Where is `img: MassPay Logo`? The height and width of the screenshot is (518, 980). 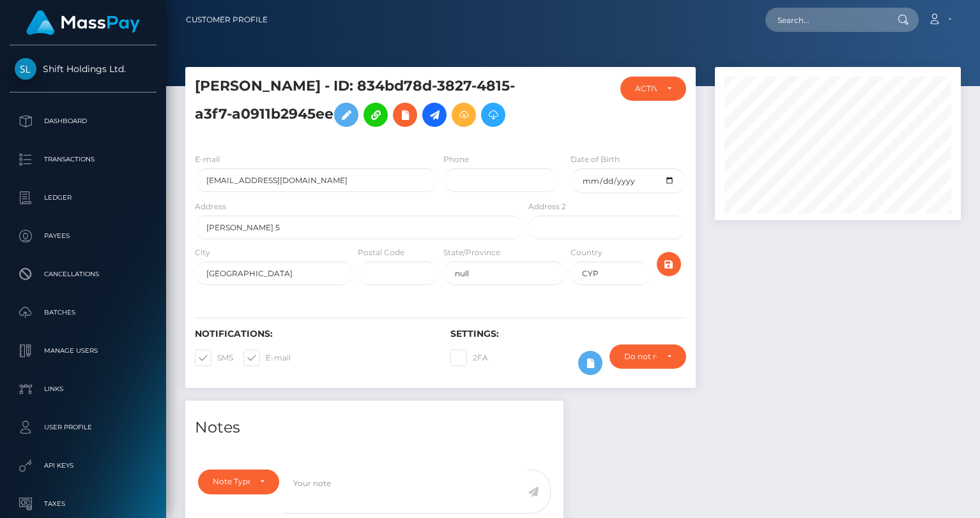 img: MassPay Logo is located at coordinates (83, 22).